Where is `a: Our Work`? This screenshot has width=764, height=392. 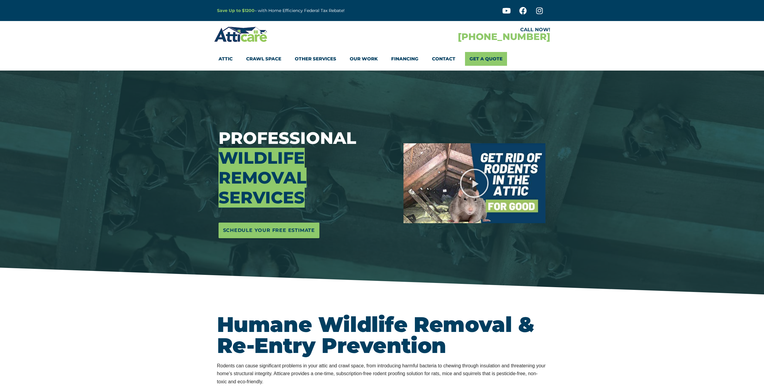 a: Our Work is located at coordinates (364, 59).